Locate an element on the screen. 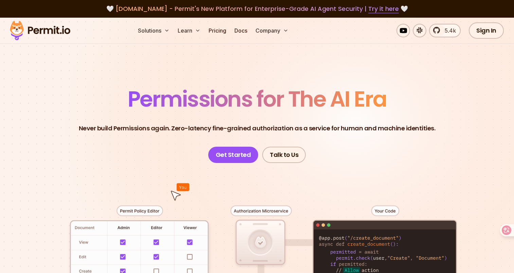 Image resolution: width=514 pixels, height=273 pixels. a: 5.4k is located at coordinates (445, 31).